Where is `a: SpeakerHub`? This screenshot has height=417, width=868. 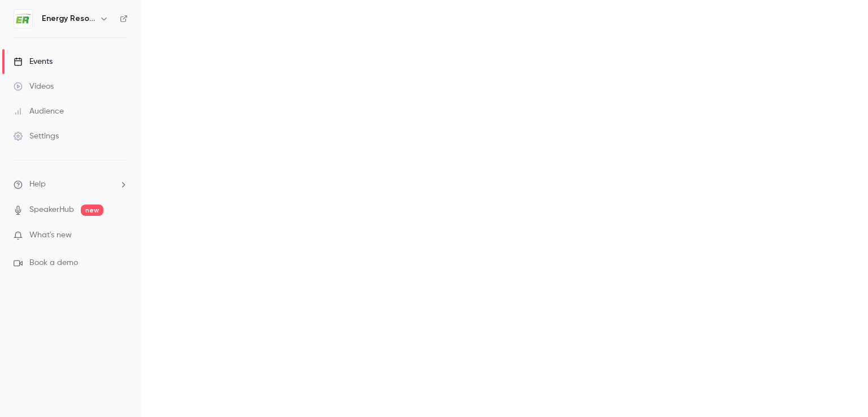
a: SpeakerHub is located at coordinates (52, 209).